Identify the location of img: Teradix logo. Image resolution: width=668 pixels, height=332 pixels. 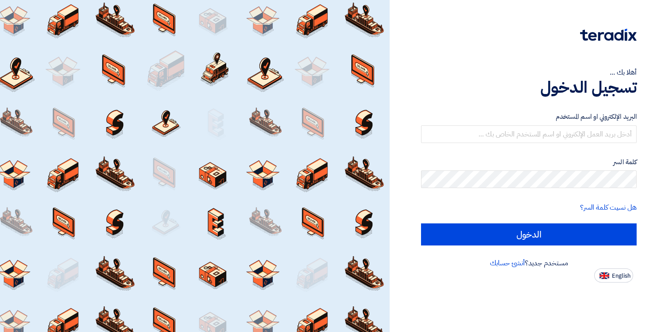
(608, 35).